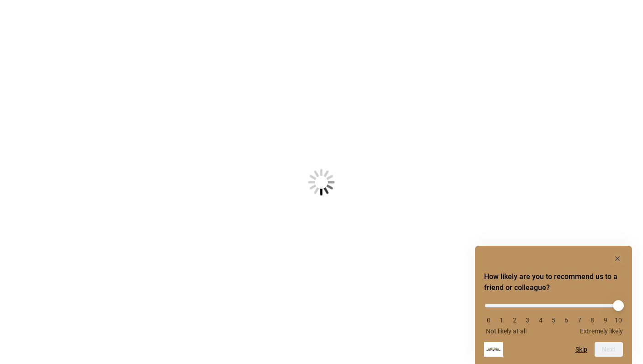 Image resolution: width=643 pixels, height=364 pixels. I want to click on li: 9, so click(606, 320).